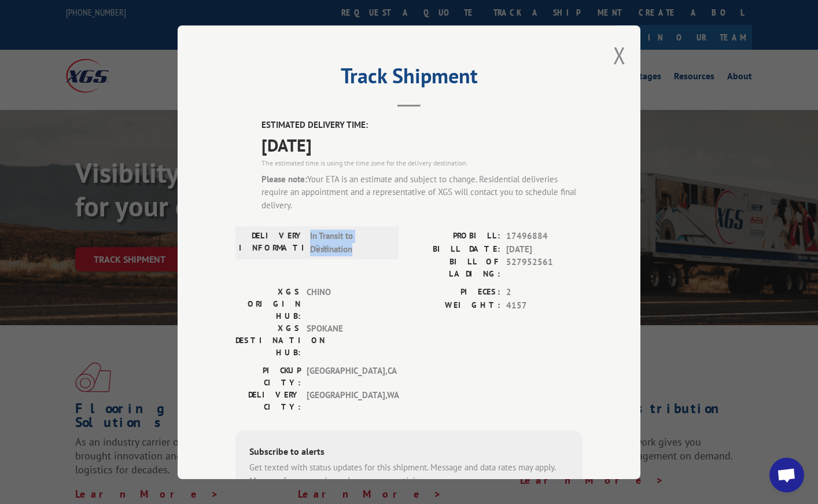  Describe the element at coordinates (544, 268) in the screenshot. I see `span: 527952561` at that location.